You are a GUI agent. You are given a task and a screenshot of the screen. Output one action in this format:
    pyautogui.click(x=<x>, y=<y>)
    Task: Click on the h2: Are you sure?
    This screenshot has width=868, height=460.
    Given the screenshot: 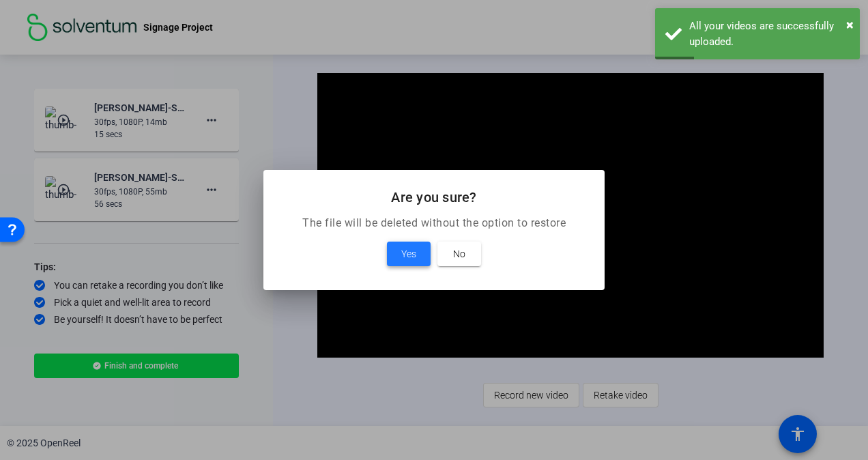 What is the action you would take?
    pyautogui.click(x=434, y=197)
    